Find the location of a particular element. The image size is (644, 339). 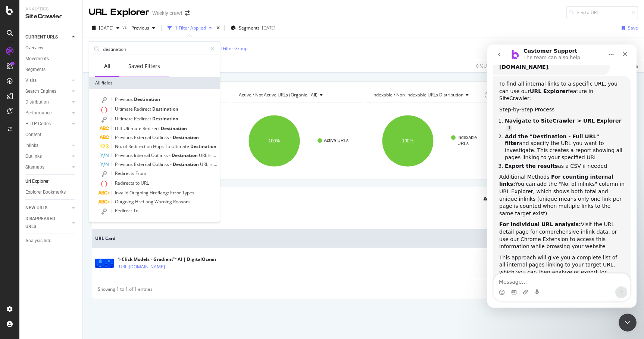

textarea: Message… is located at coordinates (75, 235).